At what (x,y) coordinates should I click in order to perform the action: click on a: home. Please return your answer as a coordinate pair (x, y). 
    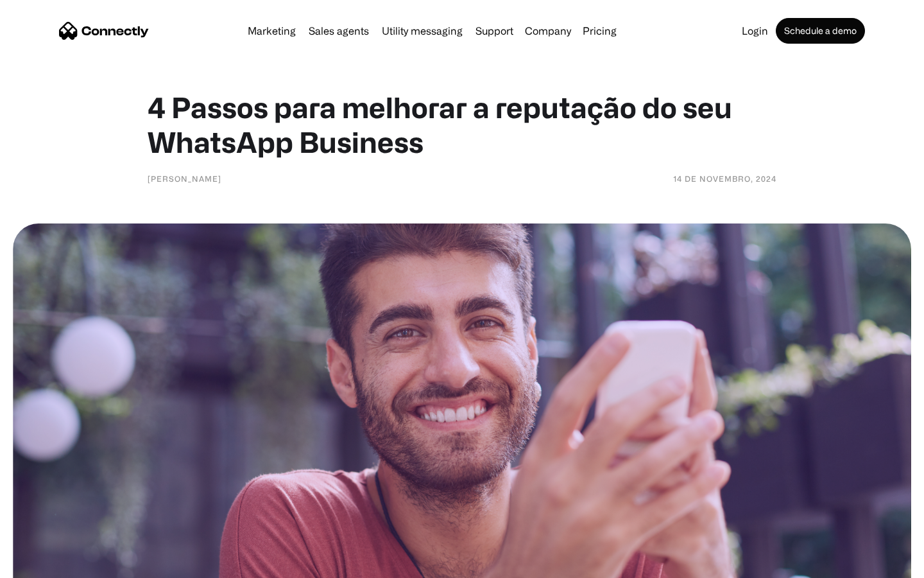
    Looking at the image, I should click on (104, 31).